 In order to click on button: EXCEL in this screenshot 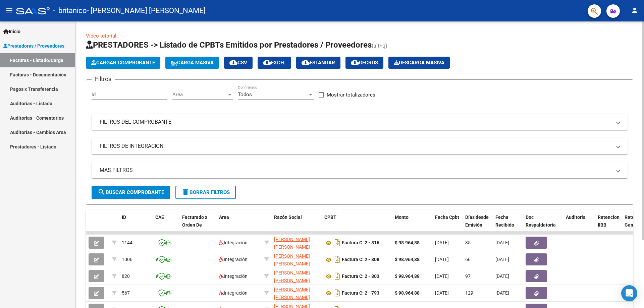, I will do `click(274, 62)`.